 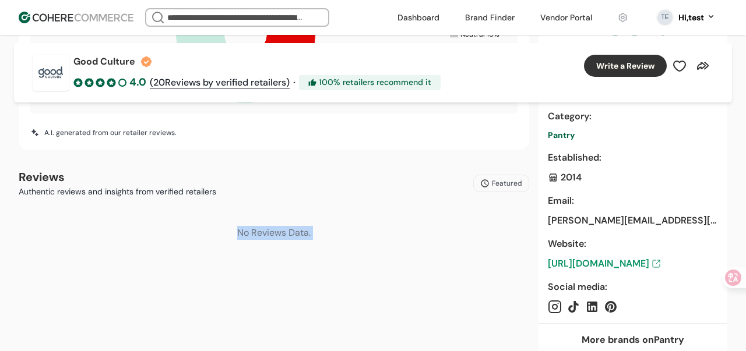 What do you see at coordinates (633, 244) in the screenshot?
I see `div: Website :` at bounding box center [633, 244].